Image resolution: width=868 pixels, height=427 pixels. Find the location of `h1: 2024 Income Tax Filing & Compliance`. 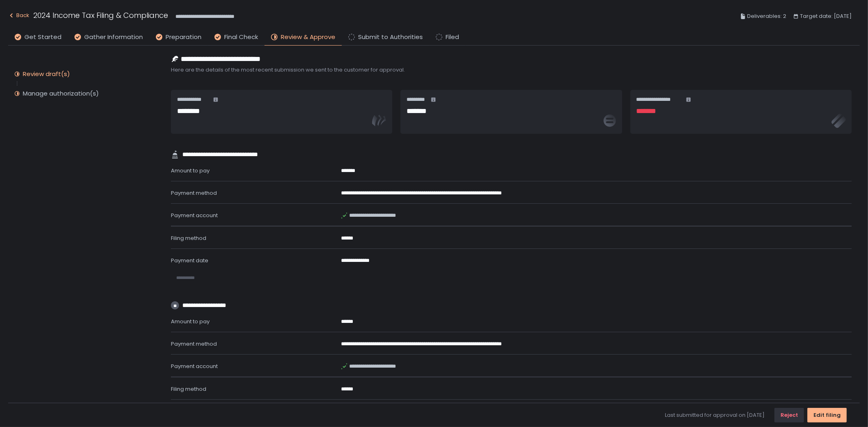

h1: 2024 Income Tax Filing & Compliance is located at coordinates (101, 15).